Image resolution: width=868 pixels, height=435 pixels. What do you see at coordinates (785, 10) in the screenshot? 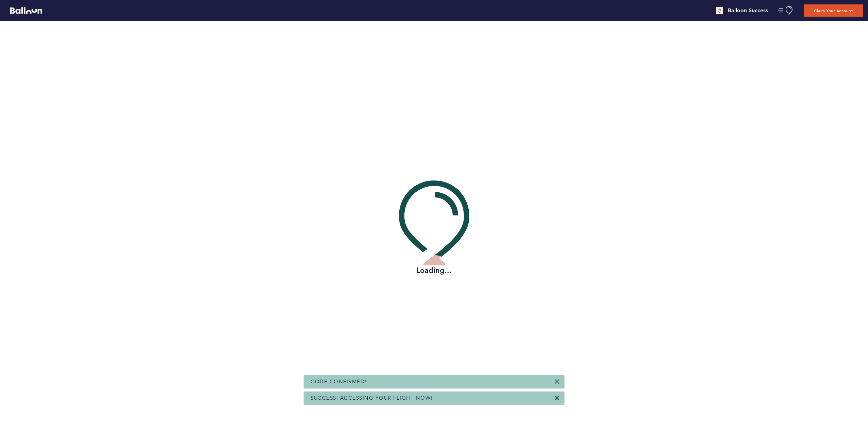
I see `button: Manage Account` at bounding box center [785, 10].